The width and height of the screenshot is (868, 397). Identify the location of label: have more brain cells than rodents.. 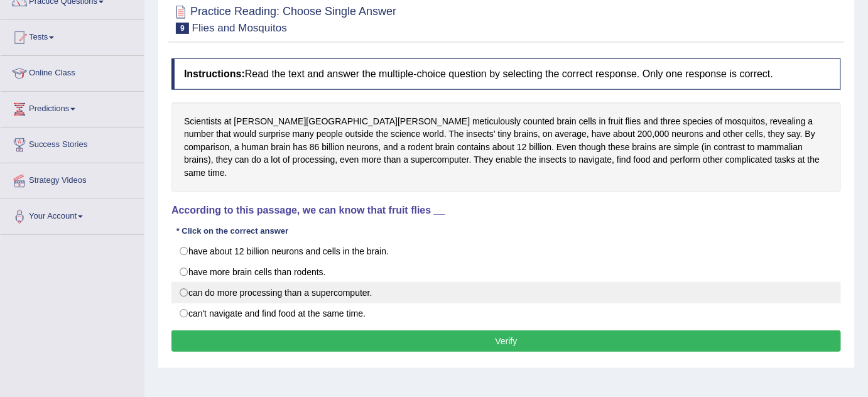
(506, 272).